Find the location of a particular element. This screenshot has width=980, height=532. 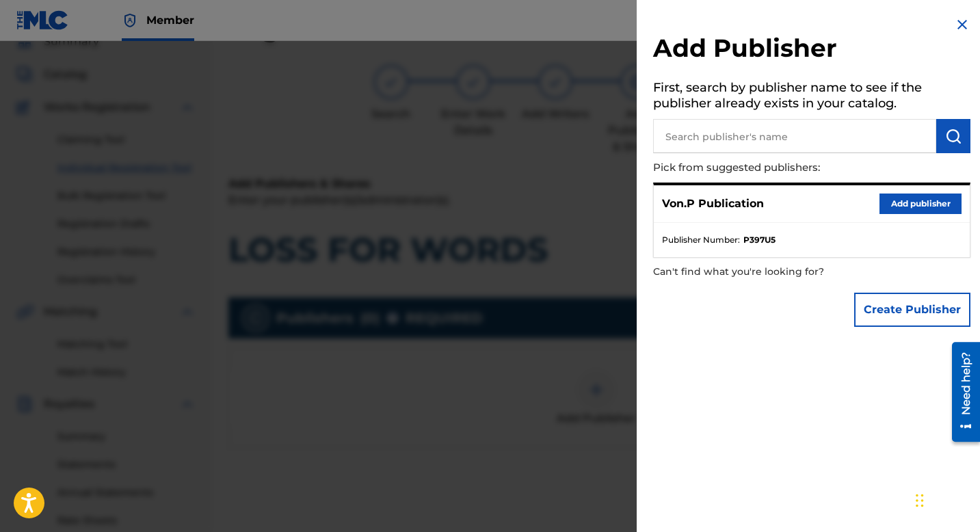

div: Chat Widget is located at coordinates (946, 499).